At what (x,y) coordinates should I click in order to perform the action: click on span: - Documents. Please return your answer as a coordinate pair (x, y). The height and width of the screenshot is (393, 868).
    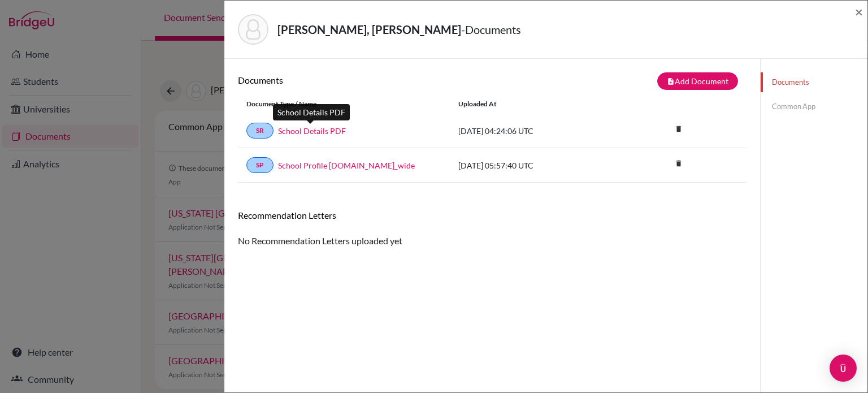
    Looking at the image, I should click on (491, 30).